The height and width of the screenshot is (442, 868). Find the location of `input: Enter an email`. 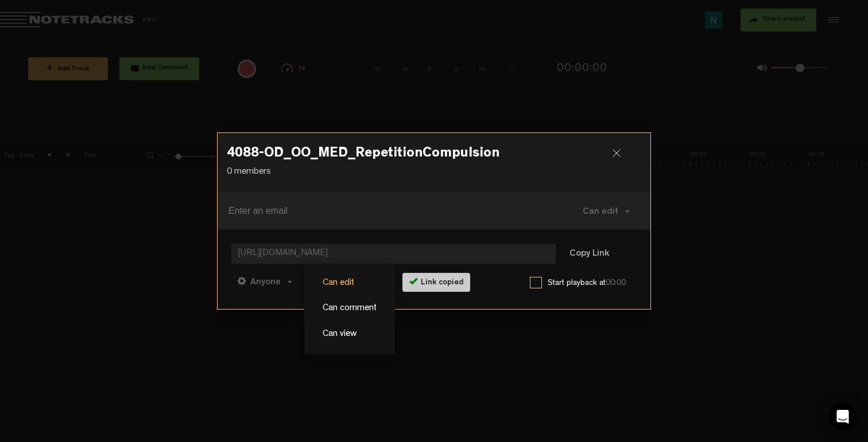

input: Enter an email is located at coordinates (391, 211).